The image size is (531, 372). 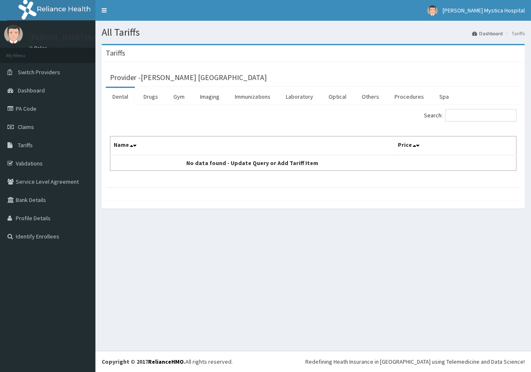 What do you see at coordinates (470, 115) in the screenshot?
I see `label: Search:` at bounding box center [470, 115].